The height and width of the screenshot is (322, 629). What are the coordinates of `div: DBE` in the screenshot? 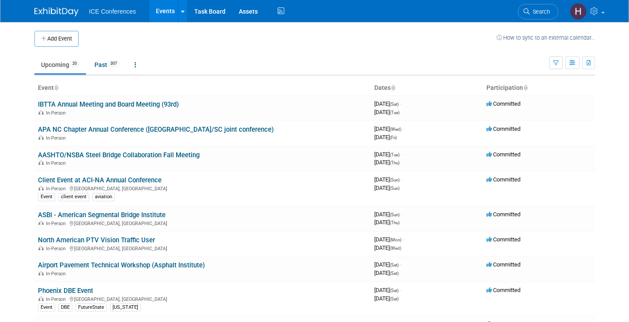 It's located at (65, 308).